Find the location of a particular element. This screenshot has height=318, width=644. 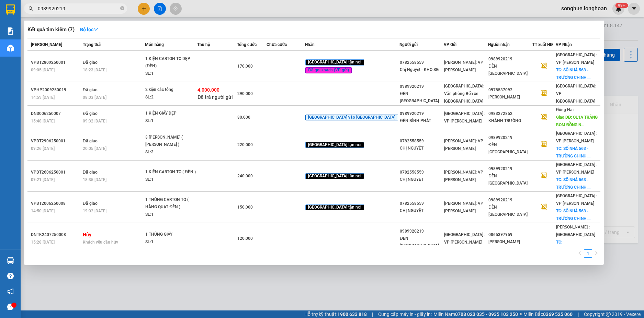

button: right is located at coordinates (596, 253).